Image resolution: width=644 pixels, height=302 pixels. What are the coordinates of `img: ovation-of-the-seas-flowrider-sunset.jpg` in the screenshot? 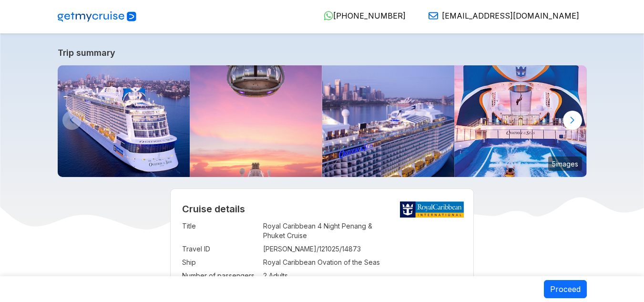 It's located at (521, 121).